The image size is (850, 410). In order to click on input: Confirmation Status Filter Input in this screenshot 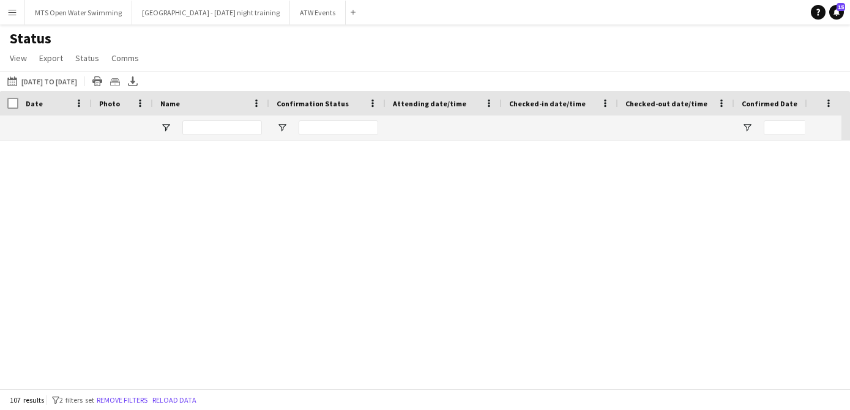, I will do `click(338, 128)`.